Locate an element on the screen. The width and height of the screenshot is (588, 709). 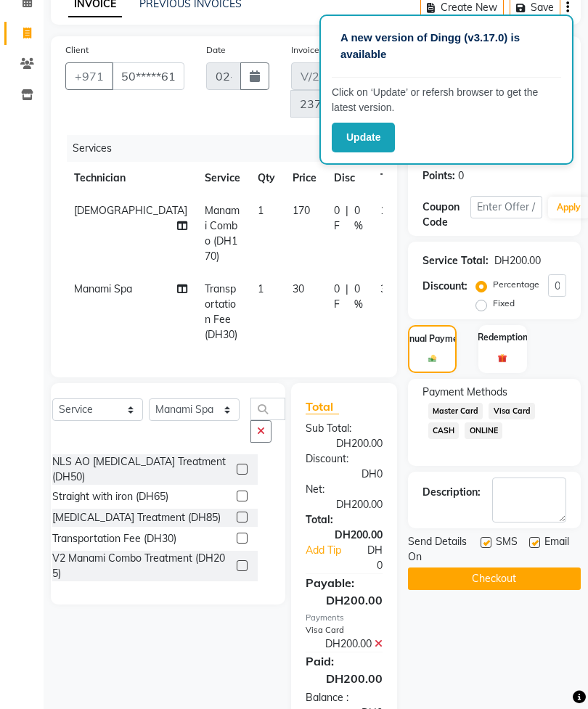
span: Visa Card is located at coordinates (512, 411).